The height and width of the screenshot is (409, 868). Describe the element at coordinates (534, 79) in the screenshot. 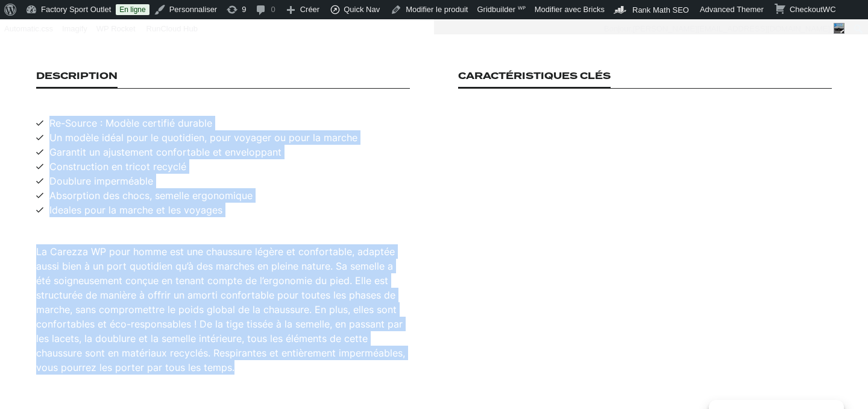

I see `h3: Caractéristiques clés` at that location.